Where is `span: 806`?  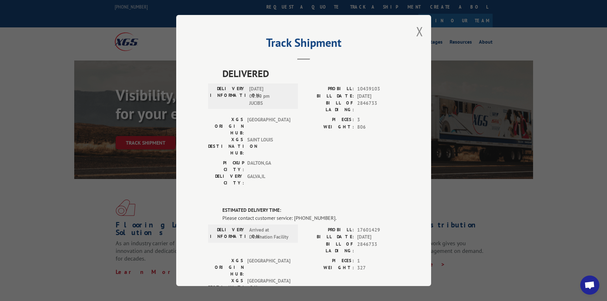 span: 806 is located at coordinates (379, 127).